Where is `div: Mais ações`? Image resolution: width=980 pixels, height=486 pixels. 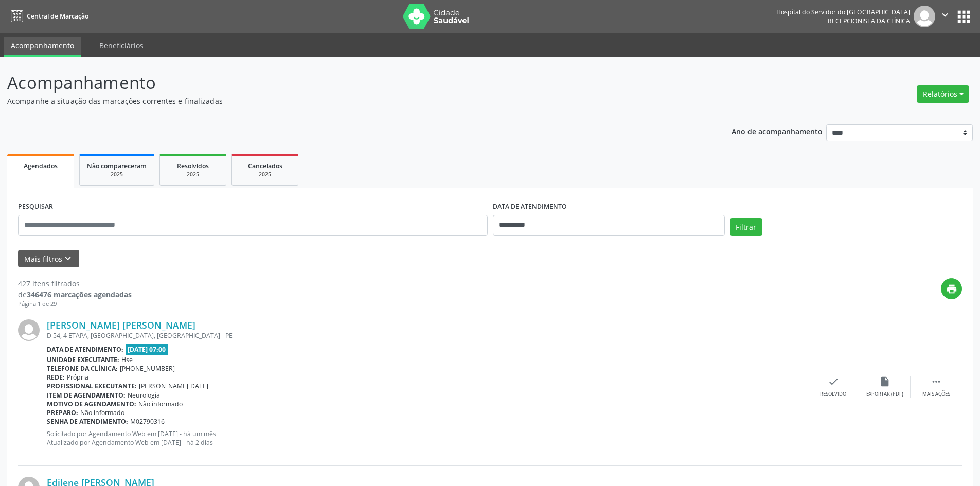
div: Mais ações is located at coordinates (936, 395).